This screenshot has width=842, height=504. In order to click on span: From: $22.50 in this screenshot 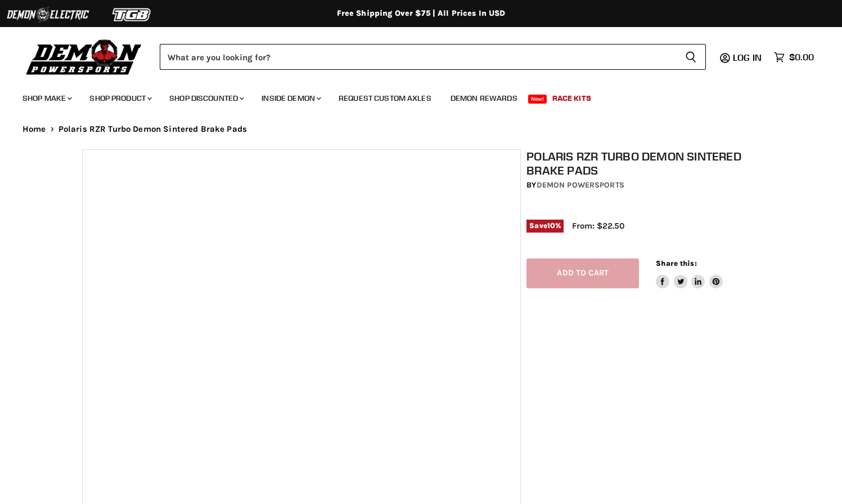, I will do `click(598, 225)`.